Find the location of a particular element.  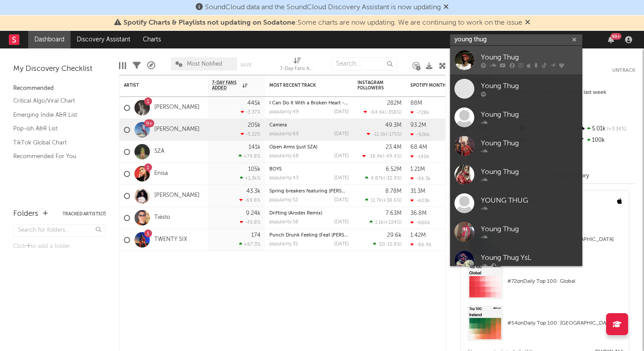

a: Emerging Indie A&R List is located at coordinates (55, 115).